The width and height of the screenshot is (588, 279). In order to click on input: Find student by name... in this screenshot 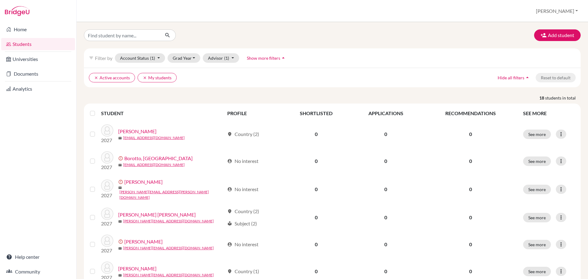, I will do `click(122, 35)`.